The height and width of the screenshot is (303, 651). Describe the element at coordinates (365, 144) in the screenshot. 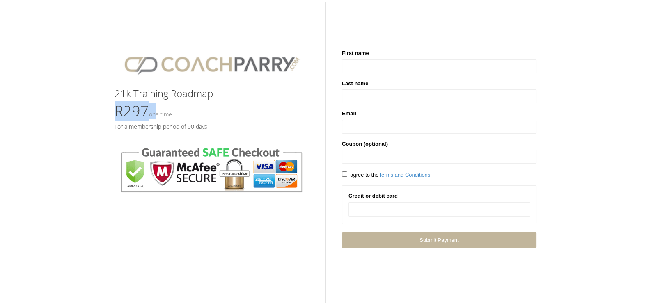

I see `label: Coupon (optional)` at that location.